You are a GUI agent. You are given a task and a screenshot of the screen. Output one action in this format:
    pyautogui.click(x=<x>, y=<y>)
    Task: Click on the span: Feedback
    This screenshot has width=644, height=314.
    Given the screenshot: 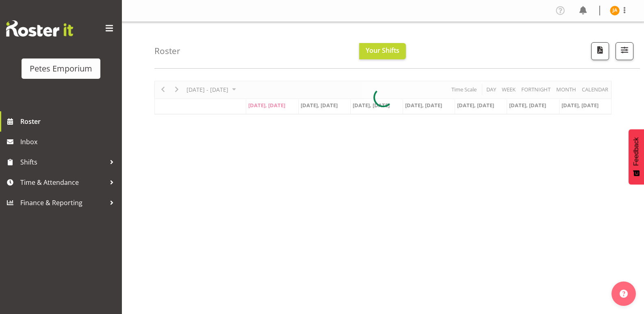 What is the action you would take?
    pyautogui.click(x=636, y=151)
    